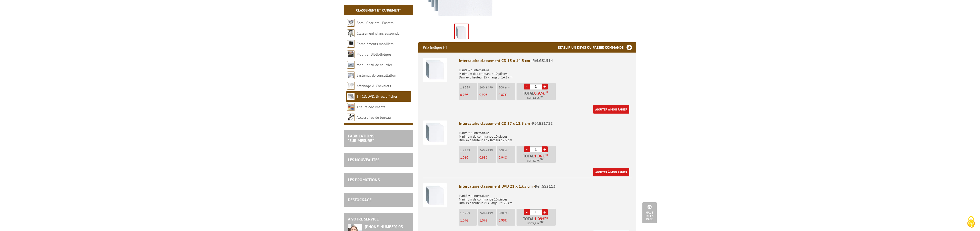 The width and height of the screenshot is (980, 231). Describe the element at coordinates (374, 65) in the screenshot. I see `a: Mobilier tri de courrier` at that location.